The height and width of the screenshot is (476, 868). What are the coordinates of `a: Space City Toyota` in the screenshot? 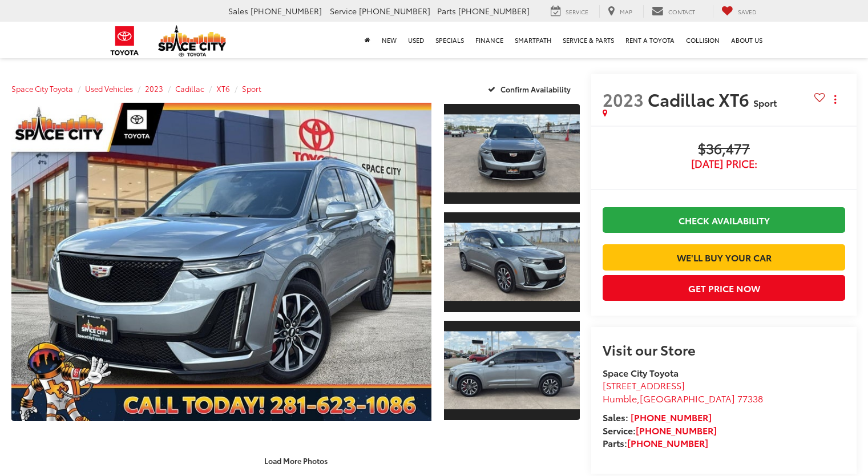 It's located at (42, 88).